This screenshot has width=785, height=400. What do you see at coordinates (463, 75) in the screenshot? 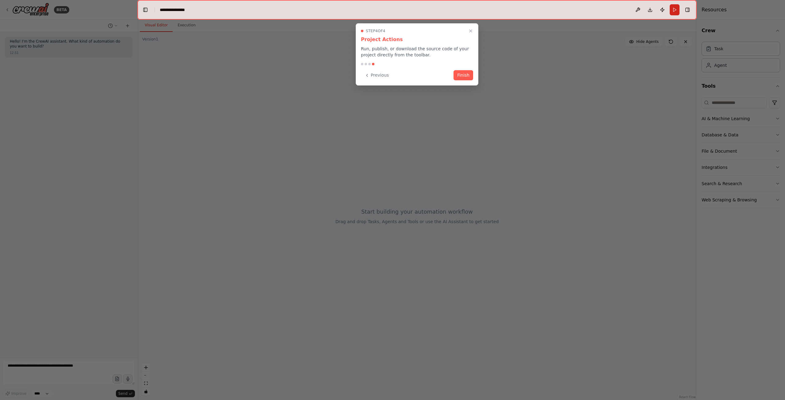
I see `button: Finish` at bounding box center [463, 75].